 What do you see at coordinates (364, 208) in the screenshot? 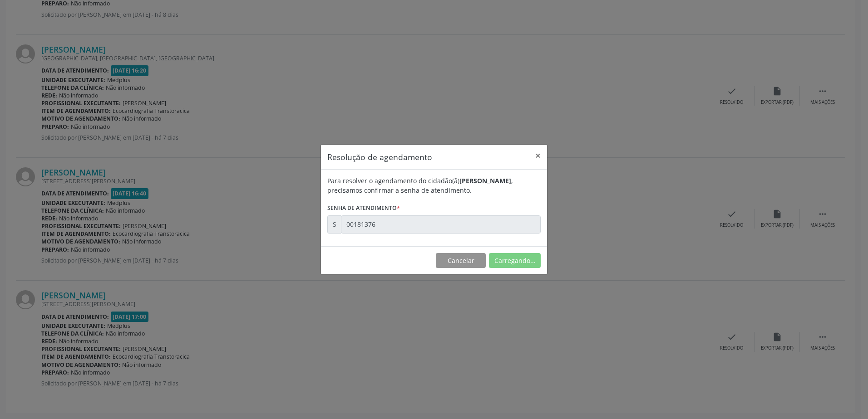
I see `label: Senha de atendimento` at bounding box center [364, 208].